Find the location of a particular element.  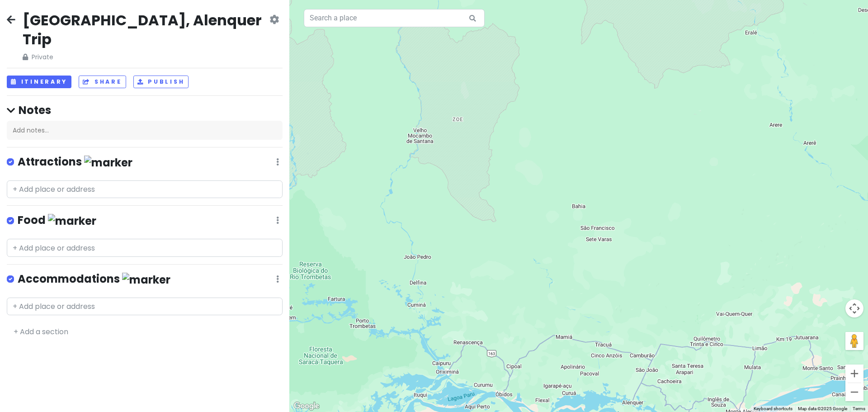

h4: Attractions is located at coordinates (75, 162).